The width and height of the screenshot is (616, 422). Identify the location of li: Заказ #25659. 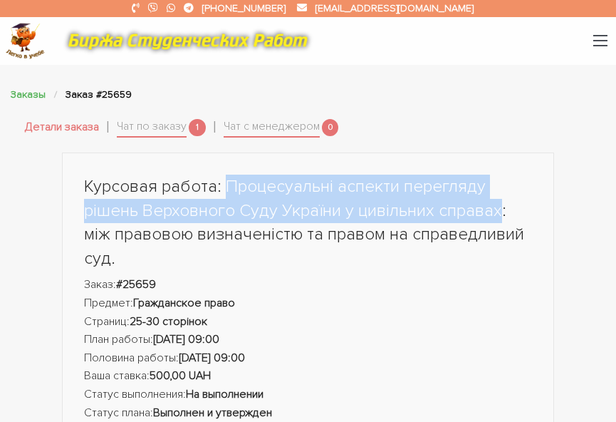
(98, 94).